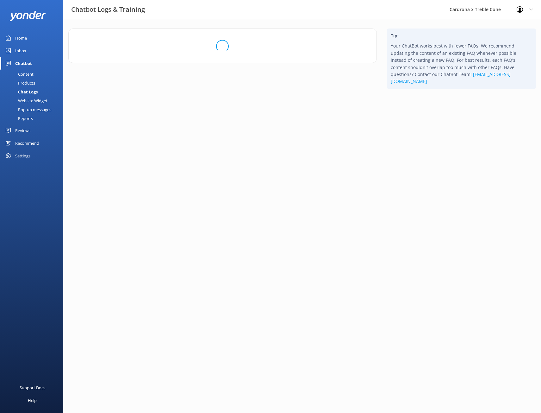 Image resolution: width=541 pixels, height=413 pixels. I want to click on div: Help, so click(32, 400).